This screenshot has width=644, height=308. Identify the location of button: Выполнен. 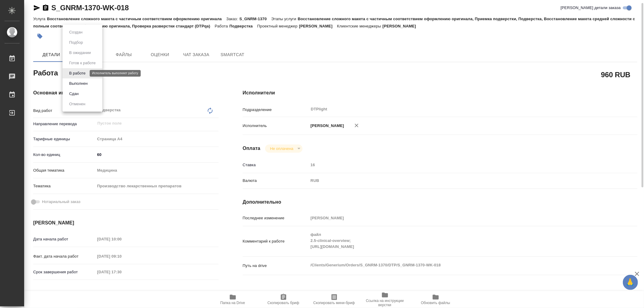
(78, 84).